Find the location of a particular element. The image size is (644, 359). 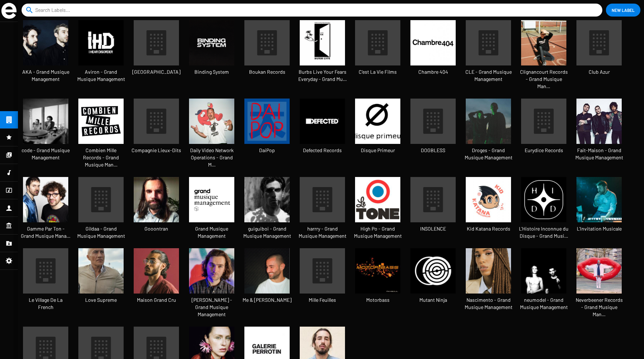

a: Le Village De La French is located at coordinates (45, 284).